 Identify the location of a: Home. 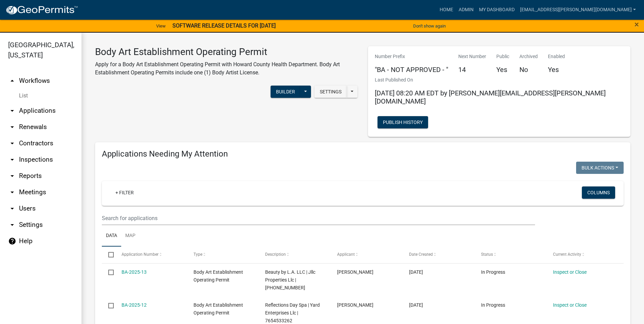
(447, 10).